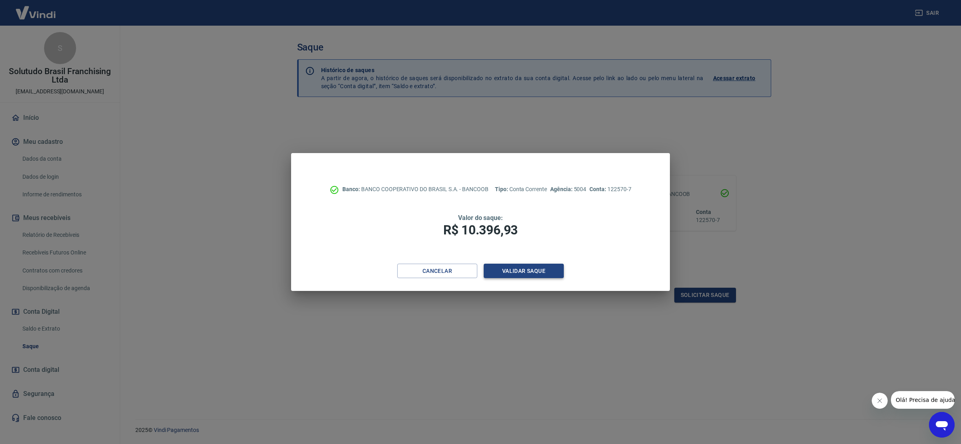  Describe the element at coordinates (598, 189) in the screenshot. I see `span: Conta:` at that location.